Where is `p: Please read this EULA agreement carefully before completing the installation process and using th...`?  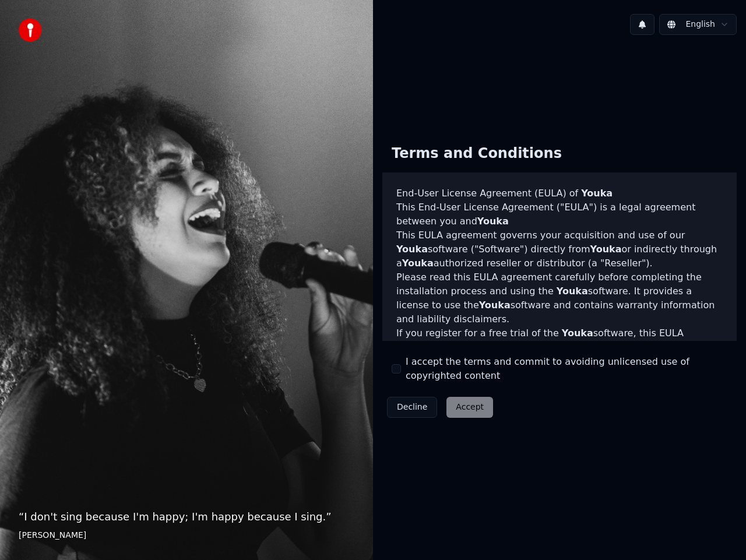 p: Please read this EULA agreement carefully before completing the installation process and using th... is located at coordinates (560, 298).